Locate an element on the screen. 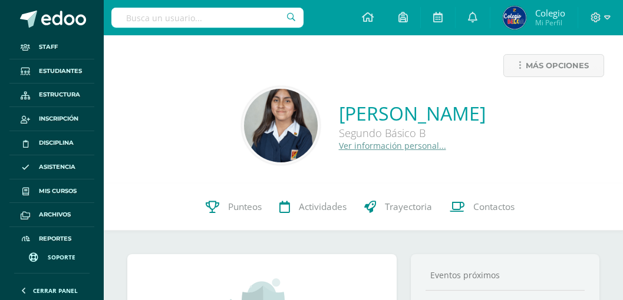  a: Disciplina is located at coordinates (52, 143).